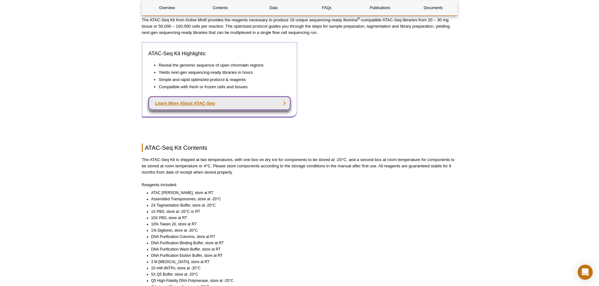 Image resolution: width=599 pixels, height=286 pixels. I want to click on li: 10 mM dNTPs, store at -20°C, so click(301, 268).